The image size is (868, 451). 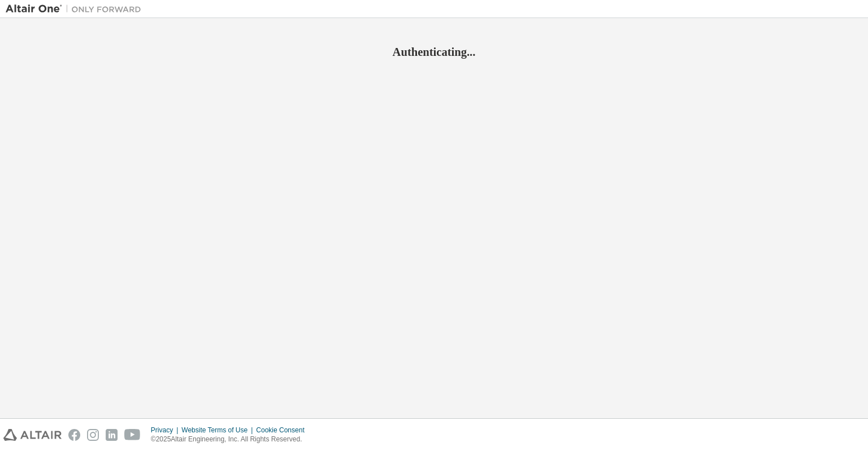 I want to click on img: youtube.svg, so click(x=133, y=435).